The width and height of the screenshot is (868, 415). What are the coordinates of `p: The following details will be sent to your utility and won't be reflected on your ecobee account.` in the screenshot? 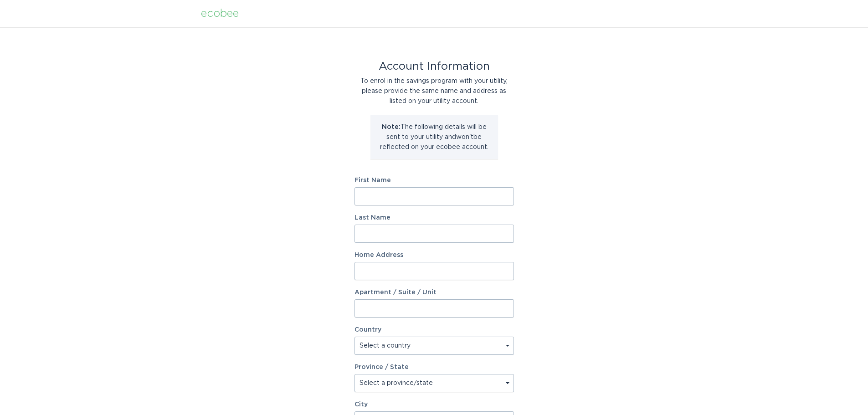 It's located at (434, 137).